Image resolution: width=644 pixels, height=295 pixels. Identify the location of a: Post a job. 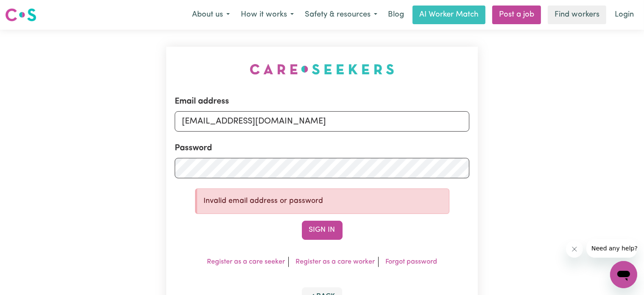
(516, 15).